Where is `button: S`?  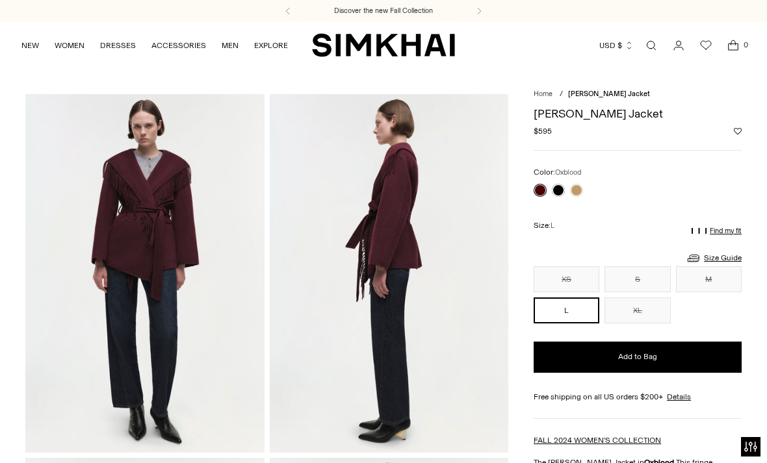 button: S is located at coordinates (637, 279).